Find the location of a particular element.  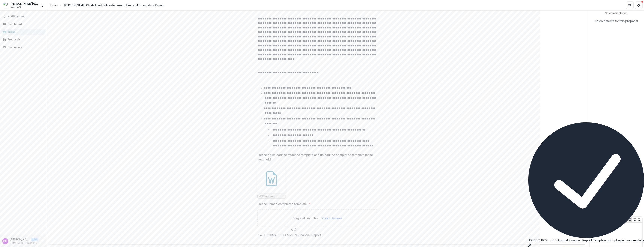

p: No comments for this proposal is located at coordinates (616, 21).